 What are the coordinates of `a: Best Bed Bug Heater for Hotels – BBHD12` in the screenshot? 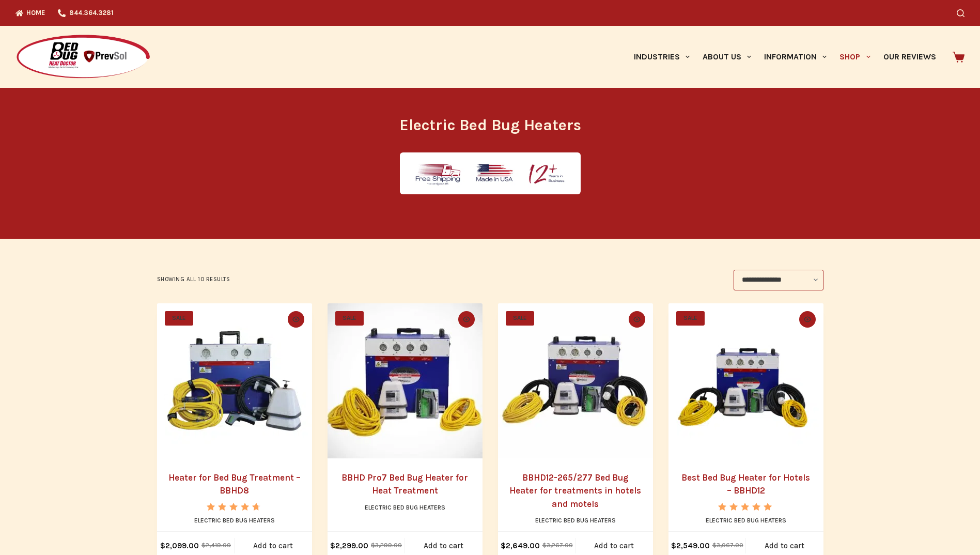 It's located at (746, 484).